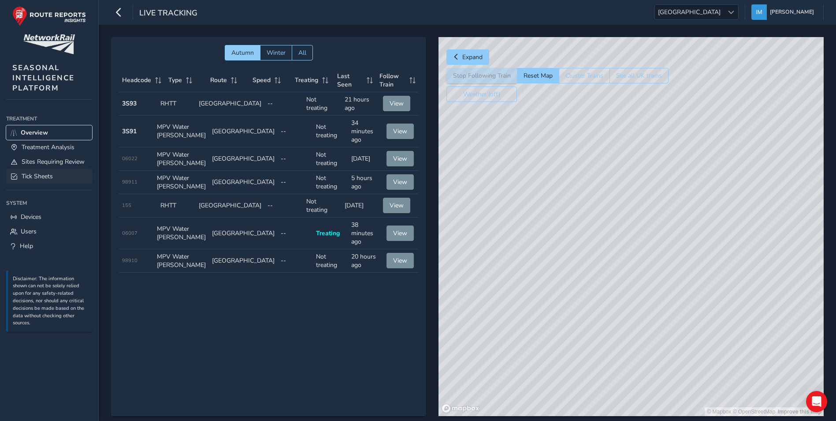  Describe the element at coordinates (49, 16) in the screenshot. I see `img: rr logo` at that location.